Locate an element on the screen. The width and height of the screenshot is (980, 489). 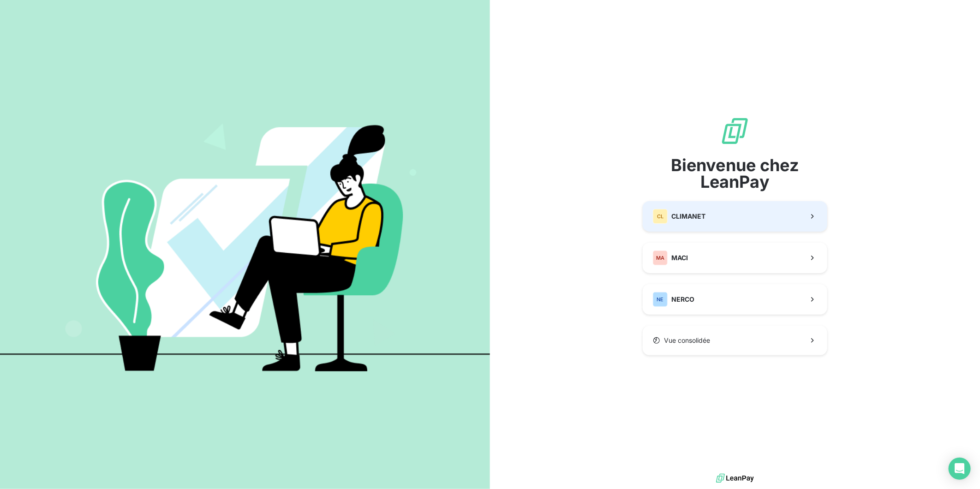
button: CLCLIMANET is located at coordinates (735, 217).